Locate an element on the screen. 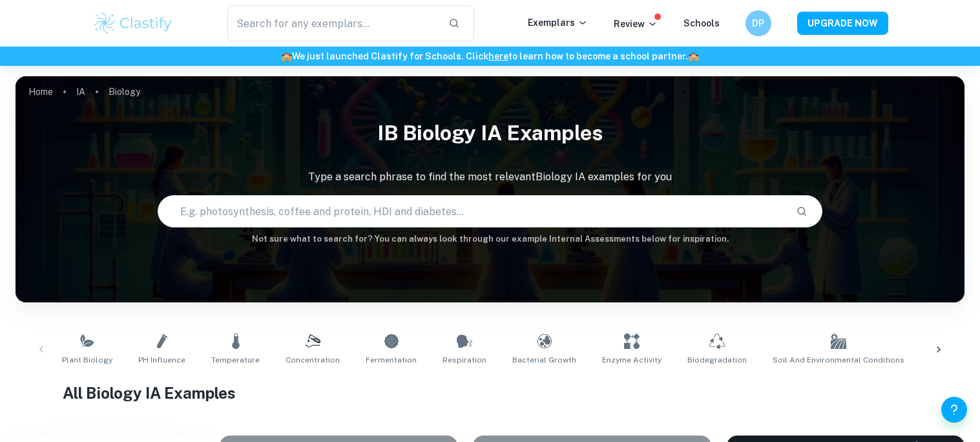 This screenshot has width=980, height=442. span: pH Influence is located at coordinates (161, 360).